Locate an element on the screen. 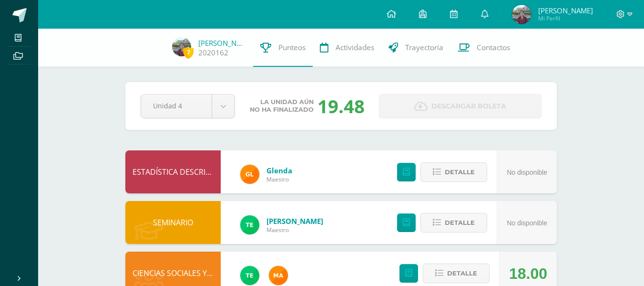  a: Glenda is located at coordinates (279, 170).